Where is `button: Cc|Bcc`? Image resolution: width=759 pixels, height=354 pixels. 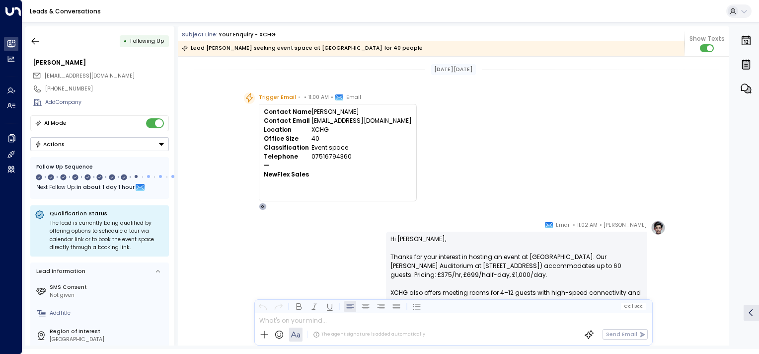
button: Cc|Bcc is located at coordinates (633, 306).